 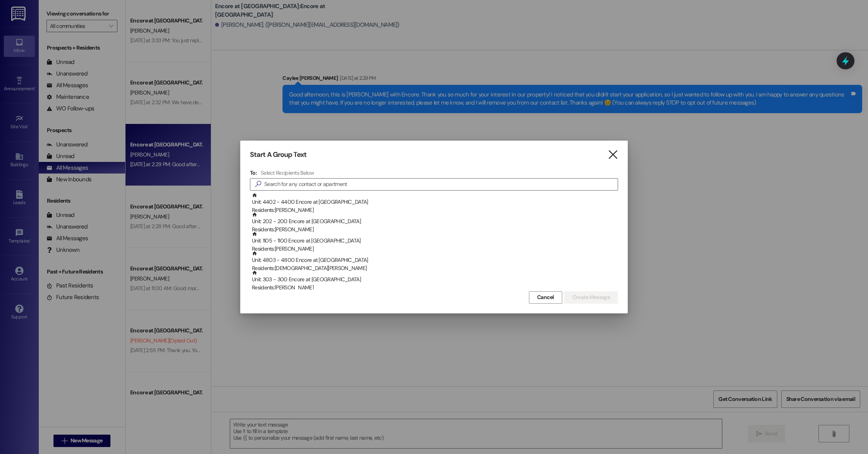 What do you see at coordinates (546, 298) in the screenshot?
I see `button: Cancel` at bounding box center [546, 298].